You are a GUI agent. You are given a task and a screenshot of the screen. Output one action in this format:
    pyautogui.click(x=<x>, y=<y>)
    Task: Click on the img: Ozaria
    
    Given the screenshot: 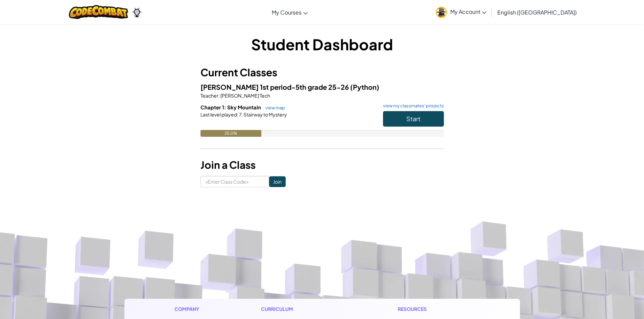 What is the action you would take?
    pyautogui.click(x=137, y=12)
    